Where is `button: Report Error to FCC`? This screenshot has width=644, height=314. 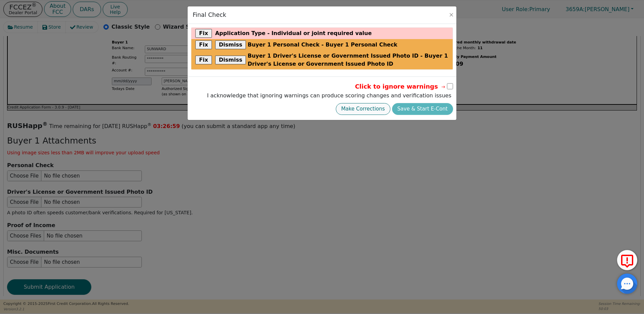
button: Report Error to FCC is located at coordinates (627, 260).